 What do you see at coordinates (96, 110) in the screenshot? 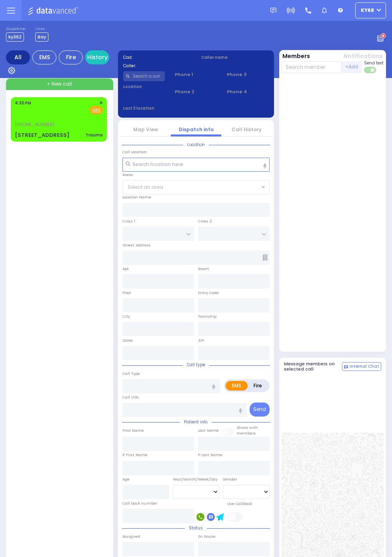
I see `u: EMS` at bounding box center [96, 110].